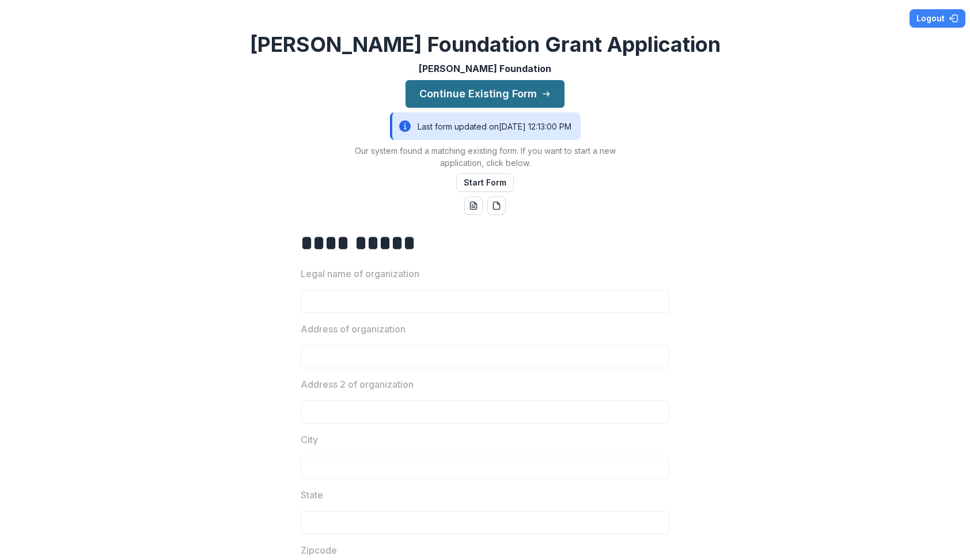  Describe the element at coordinates (309, 439) in the screenshot. I see `p: City` at that location.